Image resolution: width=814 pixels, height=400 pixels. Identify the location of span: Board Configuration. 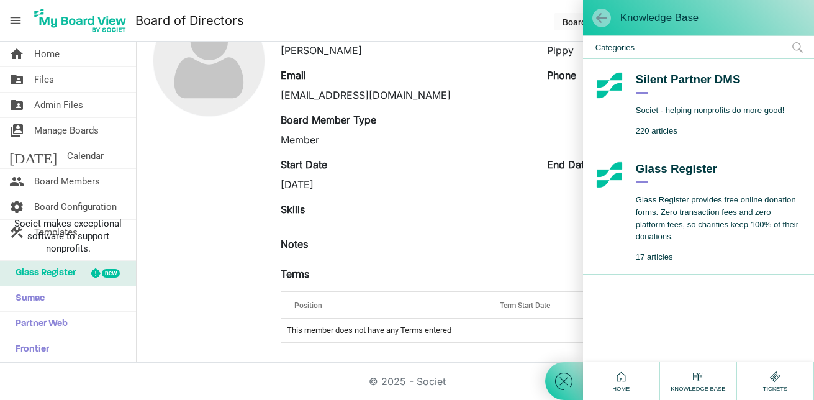
(75, 207).